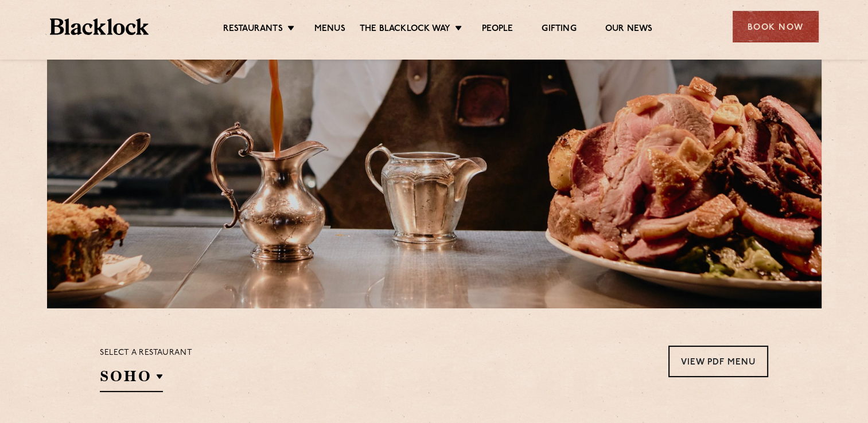 The height and width of the screenshot is (423, 868). Describe the element at coordinates (405, 30) in the screenshot. I see `a: The Blacklock Way` at that location.